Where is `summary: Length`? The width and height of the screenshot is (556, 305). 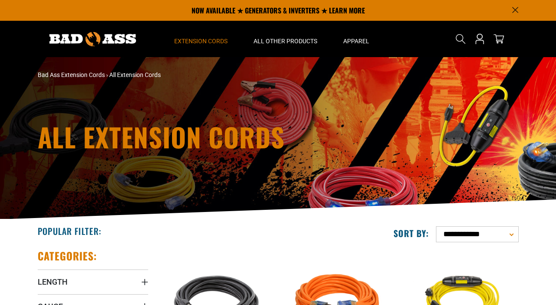 summary: Length is located at coordinates (93, 282).